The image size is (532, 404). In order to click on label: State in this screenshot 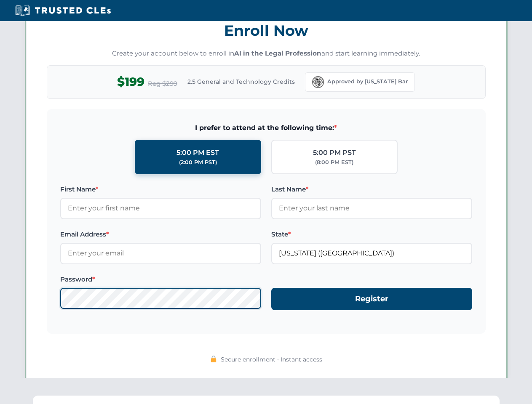, I will do `click(371, 234)`.